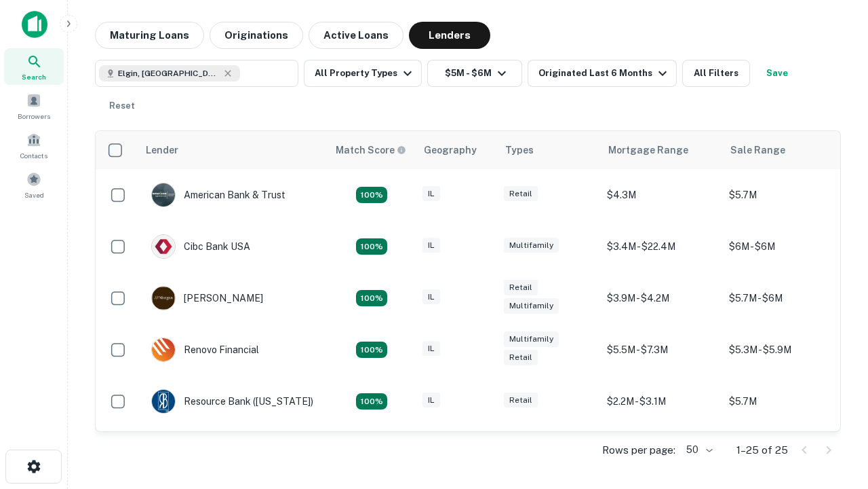 The width and height of the screenshot is (868, 489). What do you see at coordinates (34, 145) in the screenshot?
I see `div: Contacts` at bounding box center [34, 145].